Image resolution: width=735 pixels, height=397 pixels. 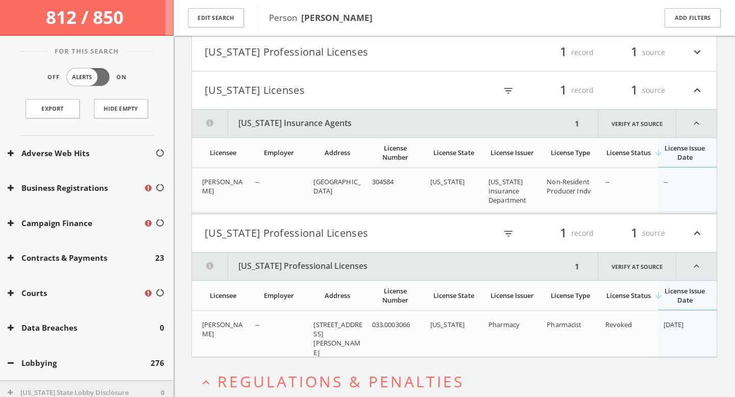 I want to click on span: Pharmacy, so click(x=504, y=325).